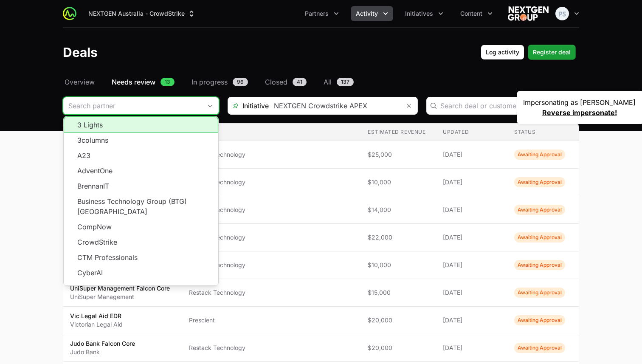  What do you see at coordinates (134, 82) in the screenshot?
I see `span: Needs review` at bounding box center [134, 82].